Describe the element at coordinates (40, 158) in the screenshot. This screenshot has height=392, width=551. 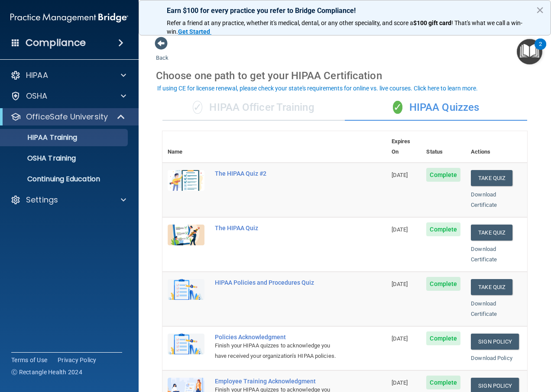
I see `p: OSHA Training` at that location.